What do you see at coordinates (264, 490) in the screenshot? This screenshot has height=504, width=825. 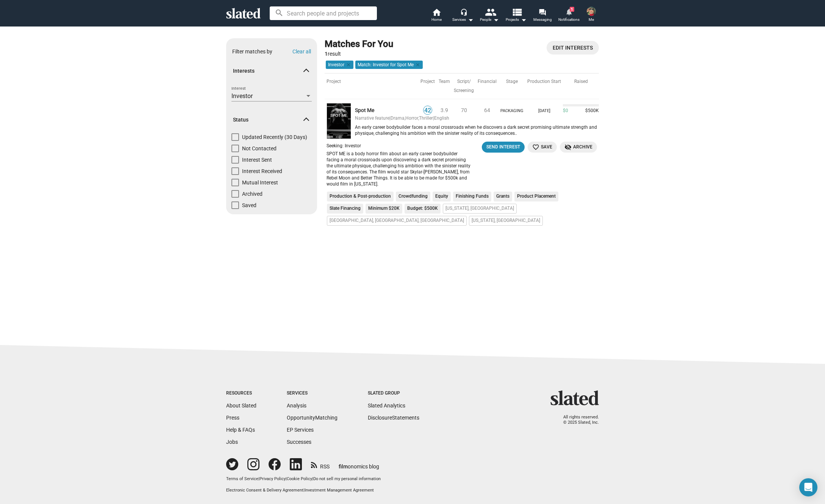 I see `a: Electronic Consent & Delivery Agreement` at bounding box center [264, 490].